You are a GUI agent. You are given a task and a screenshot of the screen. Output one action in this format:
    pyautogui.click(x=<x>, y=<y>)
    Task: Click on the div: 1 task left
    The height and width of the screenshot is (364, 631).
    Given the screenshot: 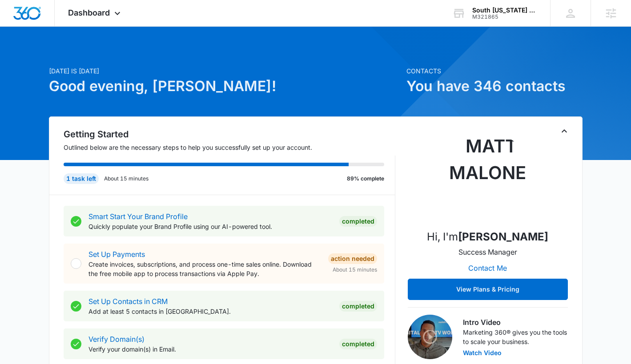 What is the action you would take?
    pyautogui.click(x=81, y=179)
    